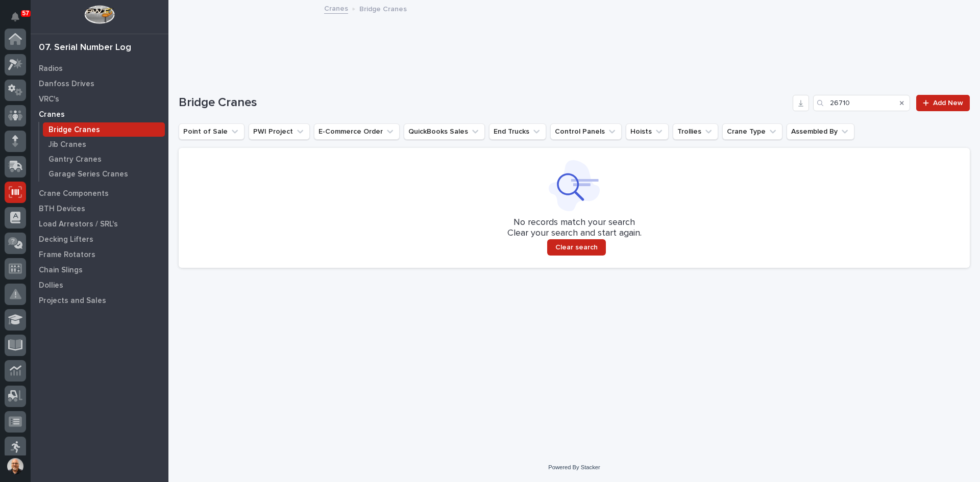  I want to click on a: Load Arrestors / SRL's, so click(100, 224).